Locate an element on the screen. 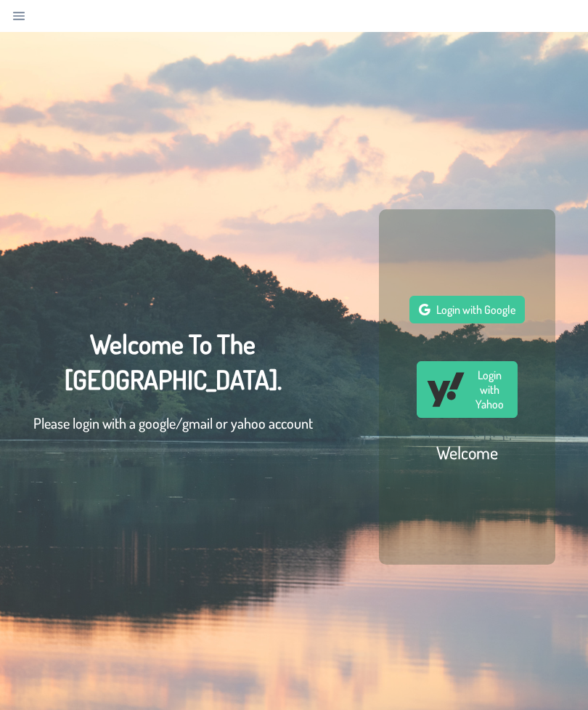 Image resolution: width=588 pixels, height=710 pixels. span: Login with Google is located at coordinates (476, 310).